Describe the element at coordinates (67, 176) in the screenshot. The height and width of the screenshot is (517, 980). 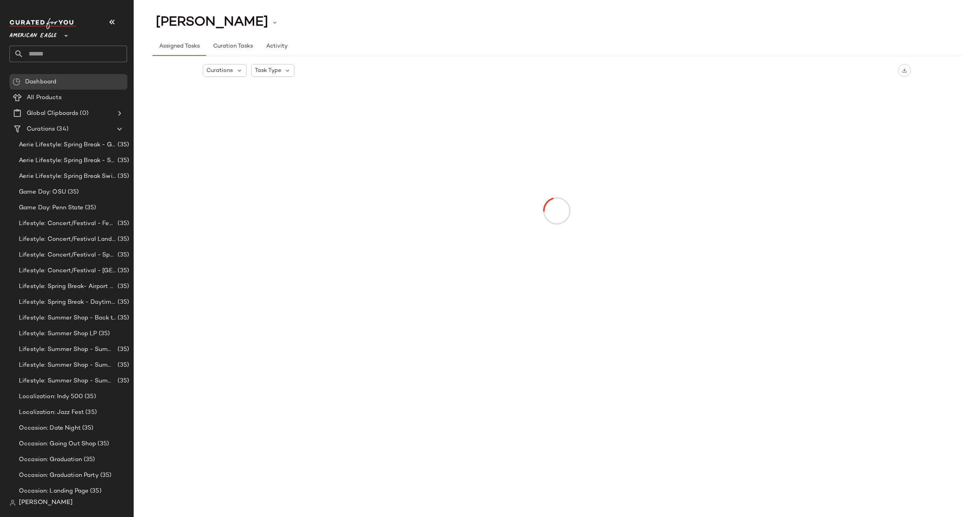
I see `span: Aerie Lifestyle: Spring Break Swimsuits Landing Page` at that location.